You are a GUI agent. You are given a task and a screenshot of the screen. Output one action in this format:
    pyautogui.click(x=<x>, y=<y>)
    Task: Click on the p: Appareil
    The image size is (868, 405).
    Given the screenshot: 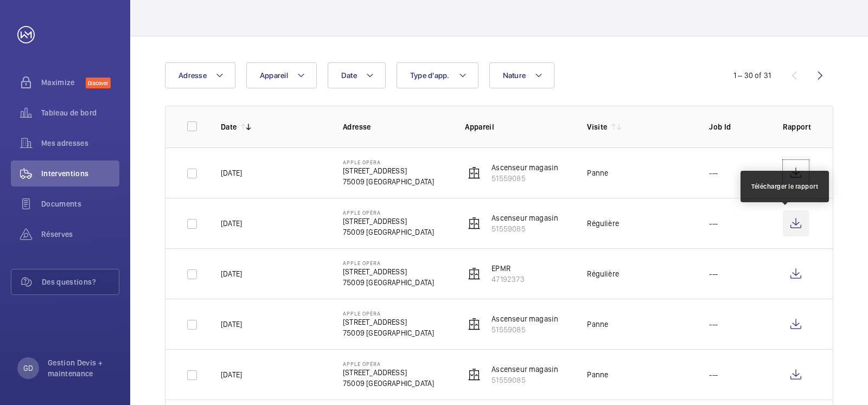 What is the action you would take?
    pyautogui.click(x=517, y=127)
    